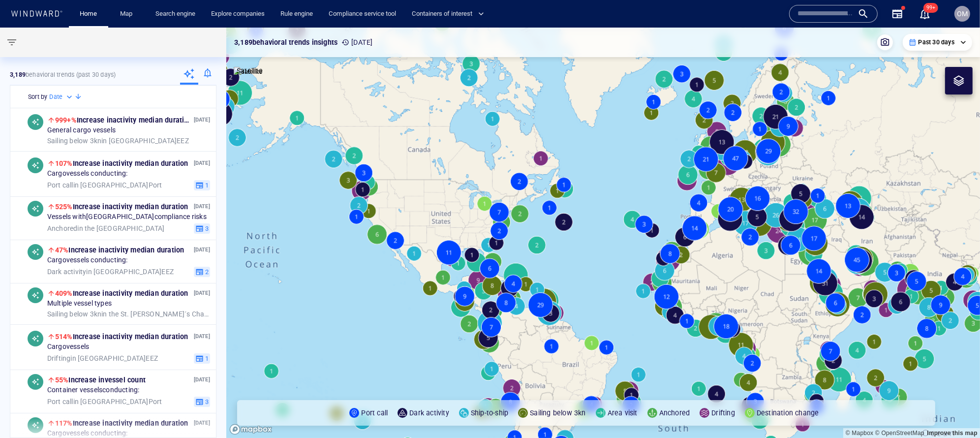  I want to click on p: Port call, so click(375, 412).